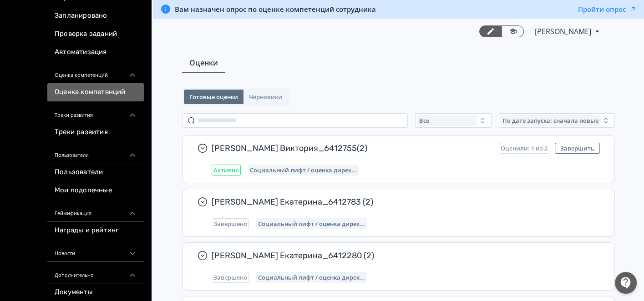  Describe the element at coordinates (96, 230) in the screenshot. I see `a: Награды и рейтинг` at that location.